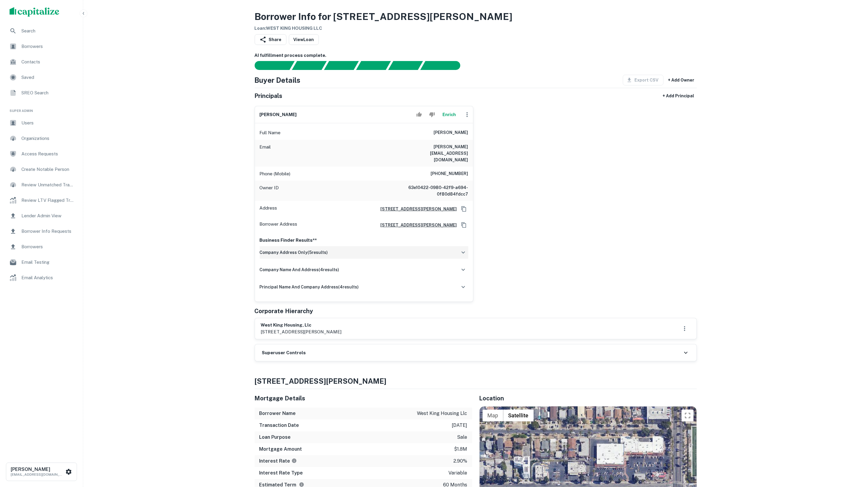 This screenshot has width=868, height=487. What do you see at coordinates (432, 114) in the screenshot?
I see `button: Reject` at bounding box center [432, 114].